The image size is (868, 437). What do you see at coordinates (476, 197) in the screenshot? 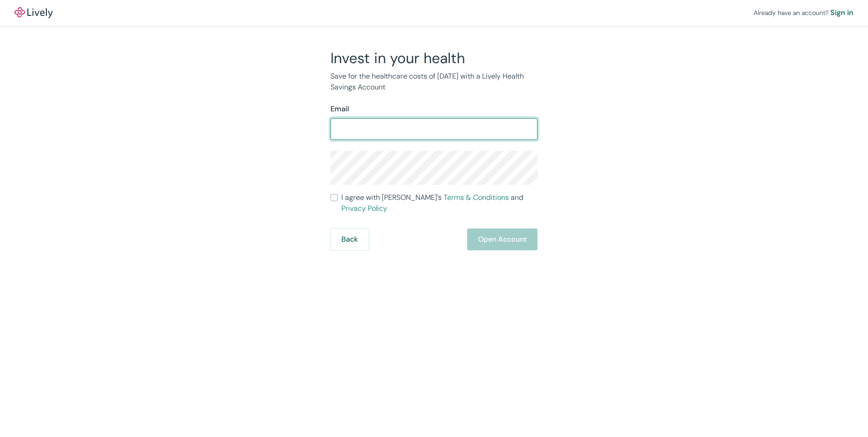
I see `a: Terms & Conditions` at bounding box center [476, 197].